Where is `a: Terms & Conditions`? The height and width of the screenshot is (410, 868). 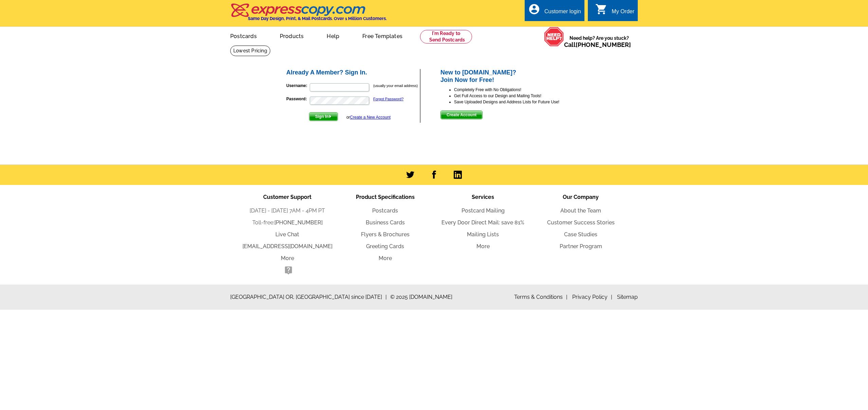
a: Terms & Conditions is located at coordinates (541, 297).